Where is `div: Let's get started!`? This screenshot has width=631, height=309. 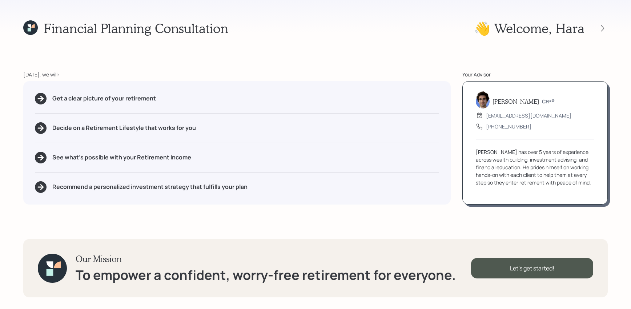
div: Let's get started! is located at coordinates (532, 268).